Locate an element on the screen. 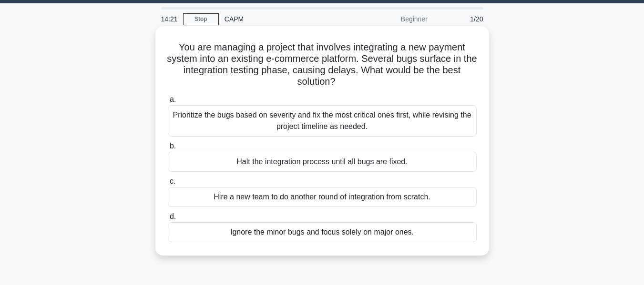 Image resolution: width=644 pixels, height=285 pixels. div: Ignore the minor bugs and focus solely on major ones. is located at coordinates (322, 232).